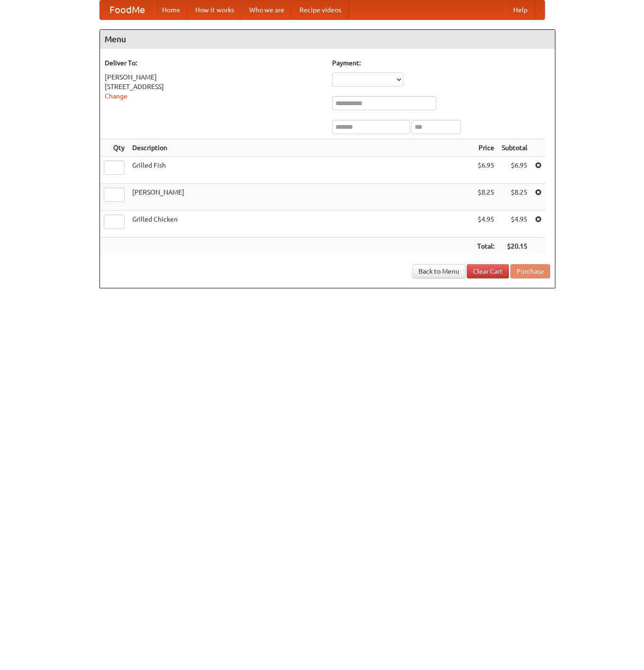  Describe the element at coordinates (320, 10) in the screenshot. I see `a: Recipe videos` at that location.